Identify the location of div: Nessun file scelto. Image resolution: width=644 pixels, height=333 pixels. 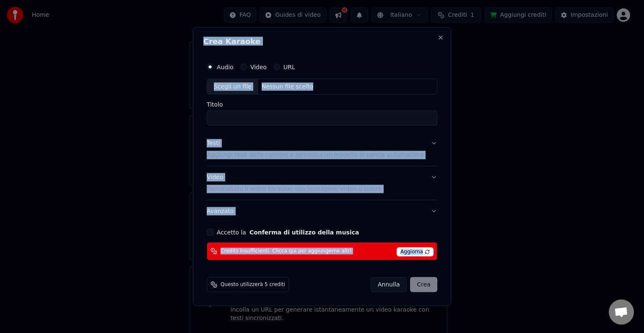
(287, 86).